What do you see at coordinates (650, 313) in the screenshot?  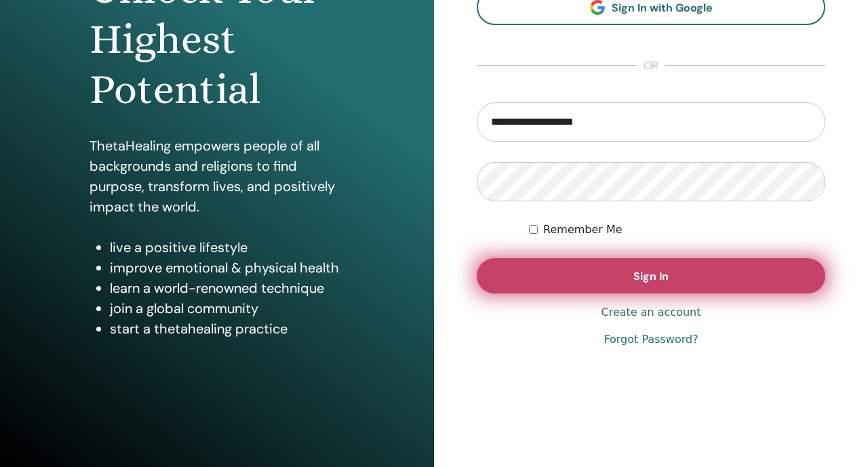 I see `a: Create an account` at bounding box center [650, 313].